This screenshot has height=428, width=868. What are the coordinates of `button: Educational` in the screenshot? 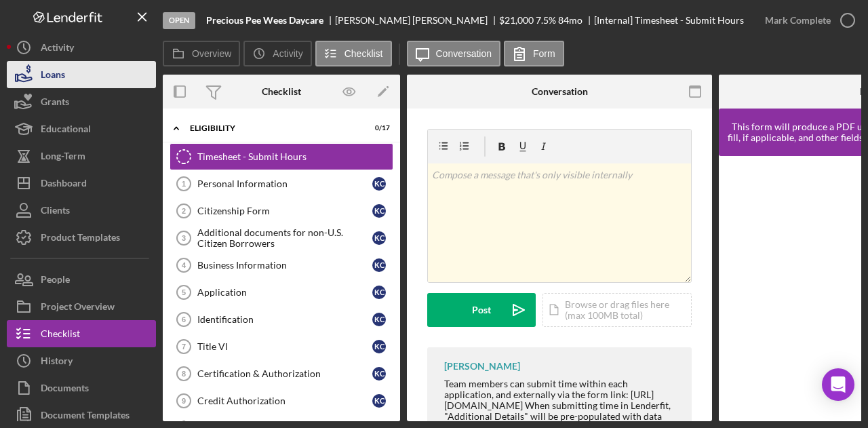 It's located at (82, 129).